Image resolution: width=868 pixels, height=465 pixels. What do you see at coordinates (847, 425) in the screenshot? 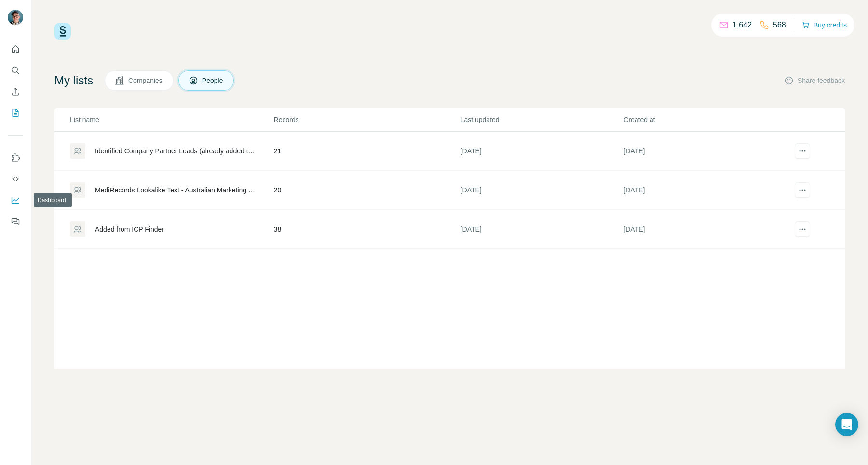
I see `div: Open Intercom Messenger` at bounding box center [847, 425].